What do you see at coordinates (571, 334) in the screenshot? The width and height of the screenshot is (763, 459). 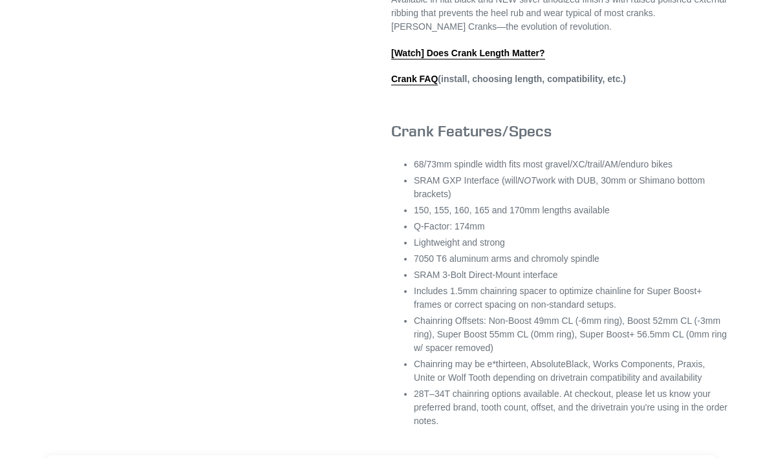 I see `li: Chainring Offsets: Non-Boost 49mm CL (-6mm ring), Boost 52mm CL (-3mm ring), Super Boost 55mm CL ...` at bounding box center [571, 334].